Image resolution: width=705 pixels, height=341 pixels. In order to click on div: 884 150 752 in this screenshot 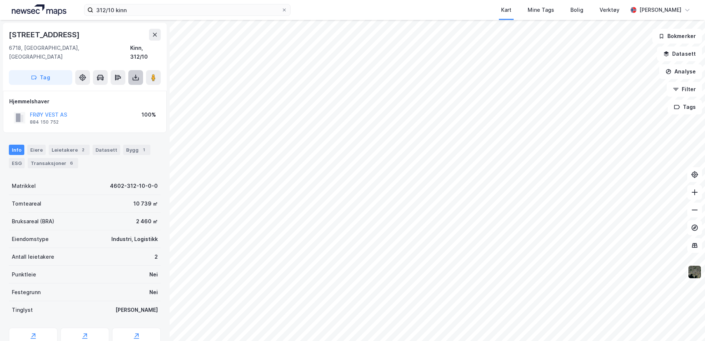, I will do `click(44, 122)`.